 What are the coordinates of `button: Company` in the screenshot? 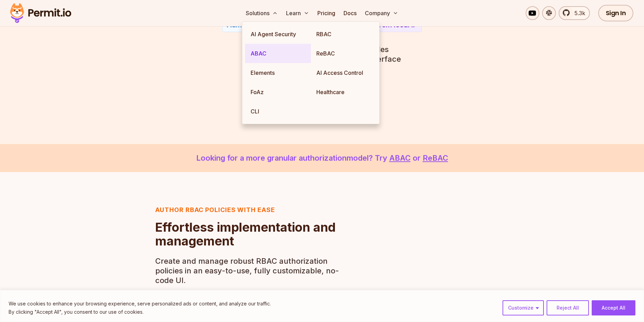 It's located at (382, 13).